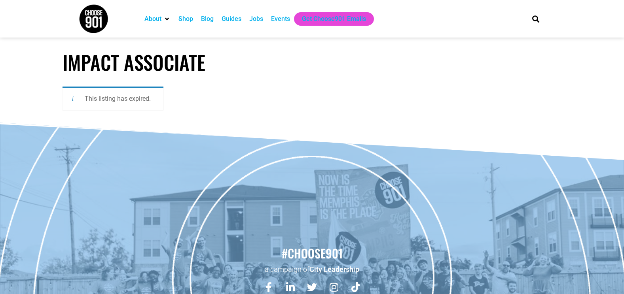 The width and height of the screenshot is (624, 294). I want to click on a: Get Choose901 Emails, so click(334, 19).